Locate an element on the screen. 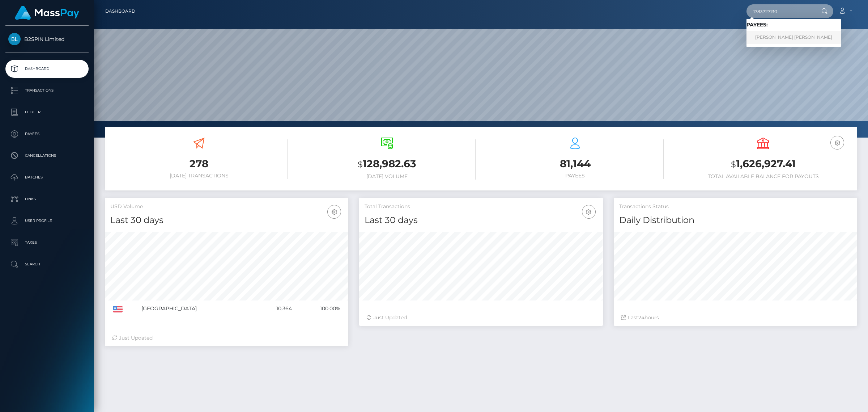  img: MassPay Logo is located at coordinates (47, 13).